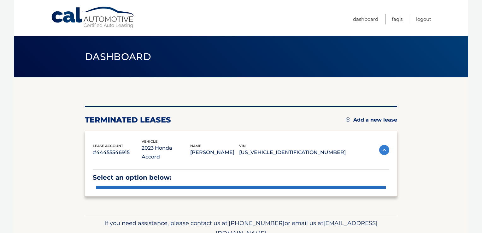 This screenshot has width=482, height=233. I want to click on p: Select an option below:, so click(241, 177).